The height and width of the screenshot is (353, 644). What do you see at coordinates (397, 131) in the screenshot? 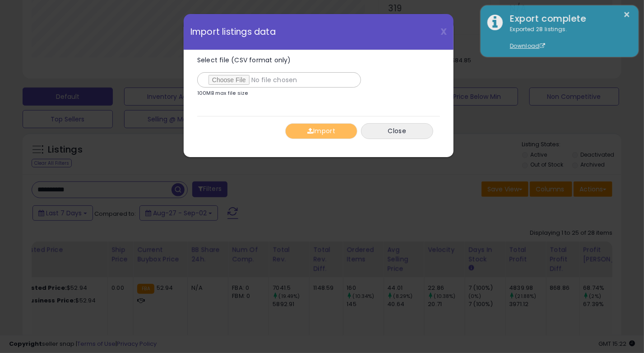
I see `button: Close` at bounding box center [397, 131].